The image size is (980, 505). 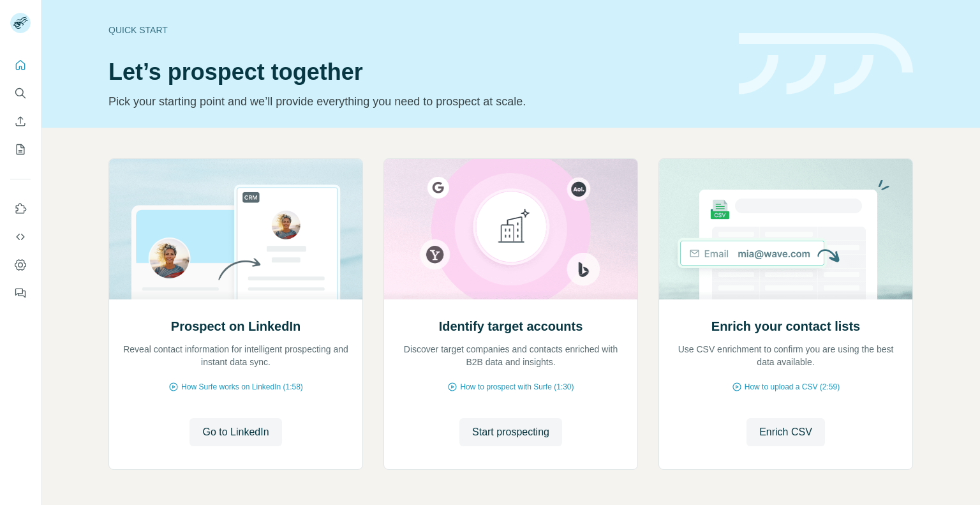 I want to click on button: Feedback, so click(x=20, y=293).